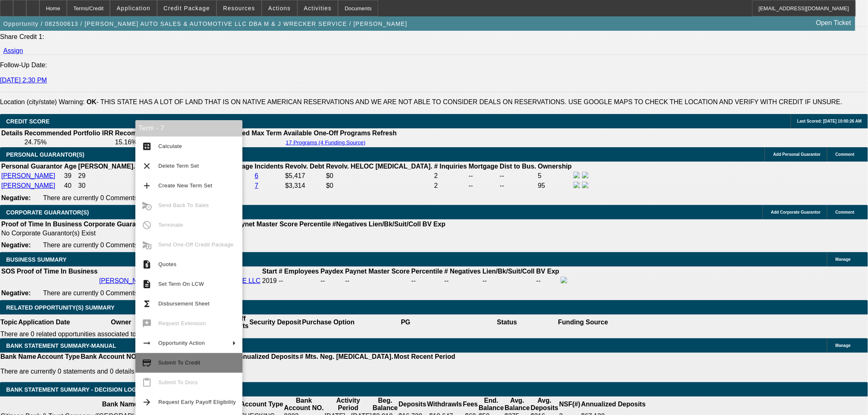  Describe the element at coordinates (279, 8) in the screenshot. I see `span: Actions` at that location.